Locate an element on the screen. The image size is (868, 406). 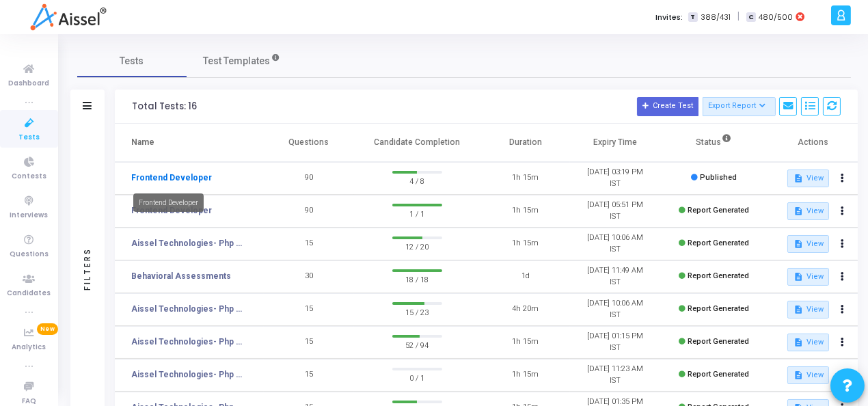
span: T is located at coordinates (692, 17).